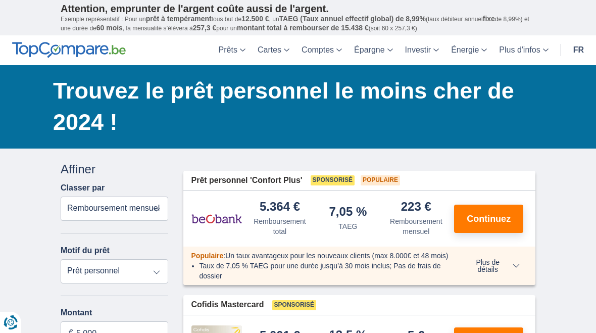 The image size is (596, 333). I want to click on a: Épargne, so click(373, 50).